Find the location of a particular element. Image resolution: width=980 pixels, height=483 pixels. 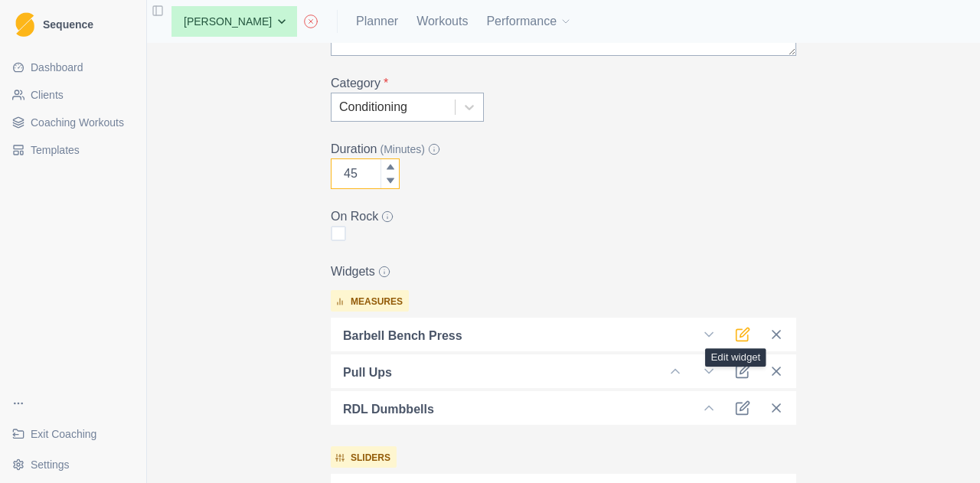

label: Widgets is located at coordinates (559, 272).